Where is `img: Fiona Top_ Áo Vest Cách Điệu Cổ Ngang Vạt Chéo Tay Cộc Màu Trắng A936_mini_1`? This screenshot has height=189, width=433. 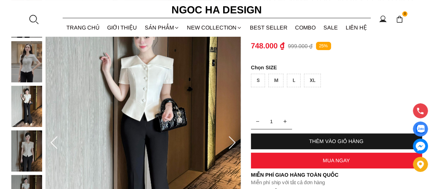 img: Fiona Top_ Áo Vest Cách Điệu Cổ Ngang Vạt Chéo Tay Cộc Màu Trắng A936_mini_1 is located at coordinates (27, 62).